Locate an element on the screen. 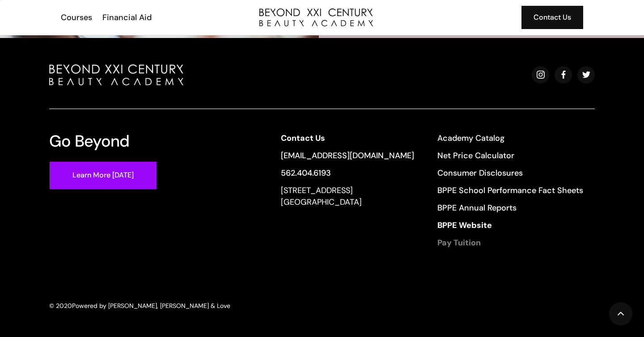  a: BPPE Website is located at coordinates (511, 225).